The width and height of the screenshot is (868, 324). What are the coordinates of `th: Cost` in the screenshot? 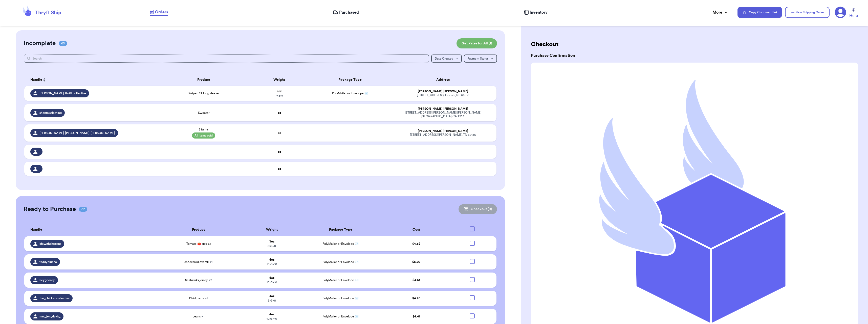 It's located at (416, 230).